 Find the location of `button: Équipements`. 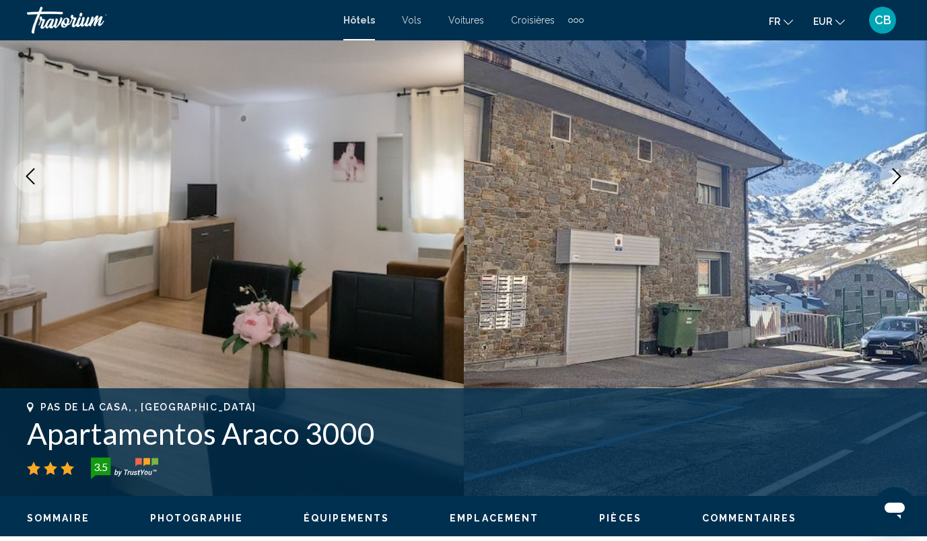

button: Équipements is located at coordinates (346, 518).